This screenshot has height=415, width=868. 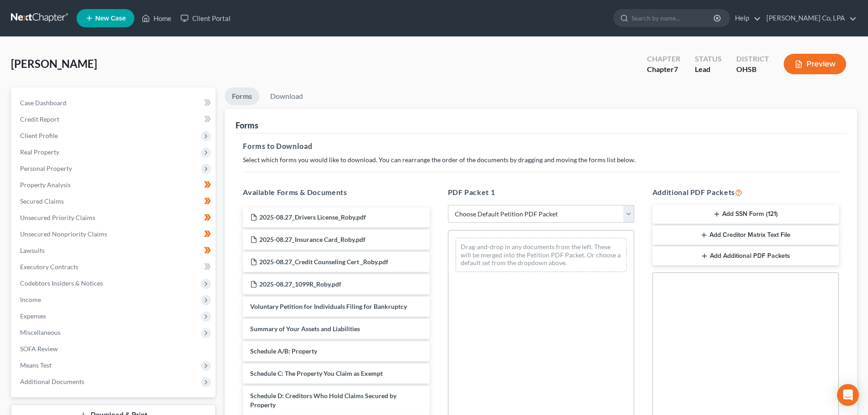 What do you see at coordinates (39, 135) in the screenshot?
I see `span: Client Profile` at bounding box center [39, 135].